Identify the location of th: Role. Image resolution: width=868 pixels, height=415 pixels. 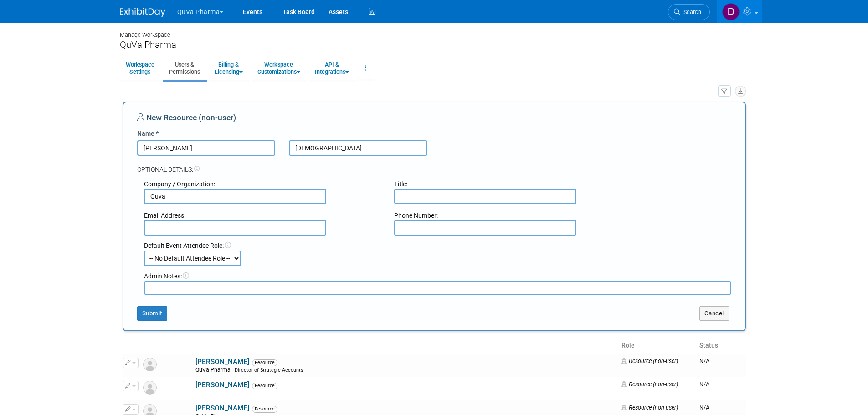
(656, 346).